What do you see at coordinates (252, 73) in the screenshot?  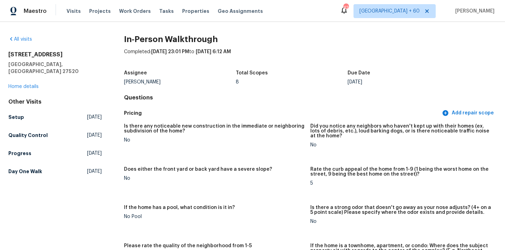 I see `h5: Total Scopes` at bounding box center [252, 73].